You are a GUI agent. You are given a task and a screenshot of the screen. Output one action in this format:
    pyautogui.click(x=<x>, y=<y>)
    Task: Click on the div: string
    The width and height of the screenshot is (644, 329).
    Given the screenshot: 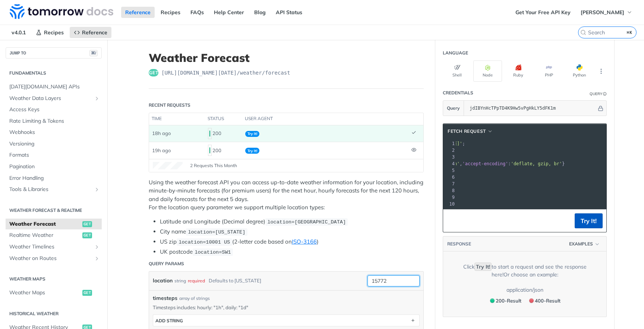 What is the action you would take?
    pyautogui.click(x=180, y=281)
    